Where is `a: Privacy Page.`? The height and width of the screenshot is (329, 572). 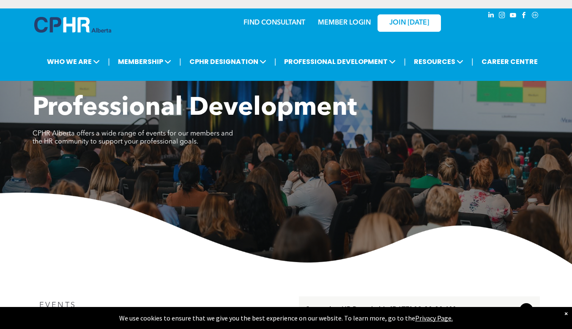
a: Privacy Page. is located at coordinates (434, 318).